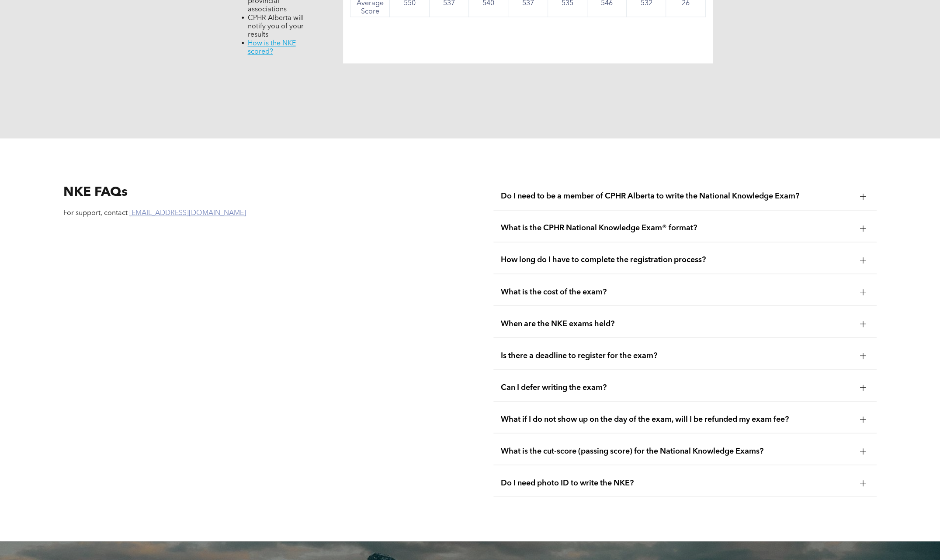 The height and width of the screenshot is (560, 940). What do you see at coordinates (676, 197) in the screenshot?
I see `span: Do I need to be a member of CPHR Alberta to write the National Knowledge Exam?` at bounding box center [676, 197].